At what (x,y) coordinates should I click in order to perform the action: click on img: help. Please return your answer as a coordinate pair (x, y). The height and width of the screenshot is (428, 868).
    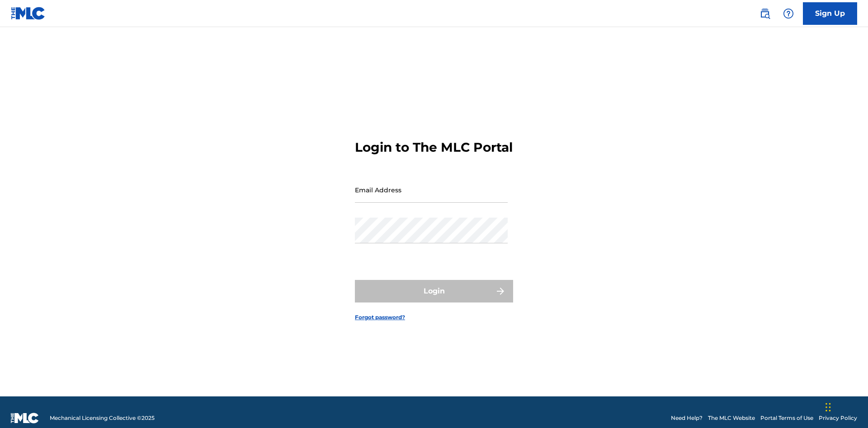
    Looking at the image, I should click on (788, 14).